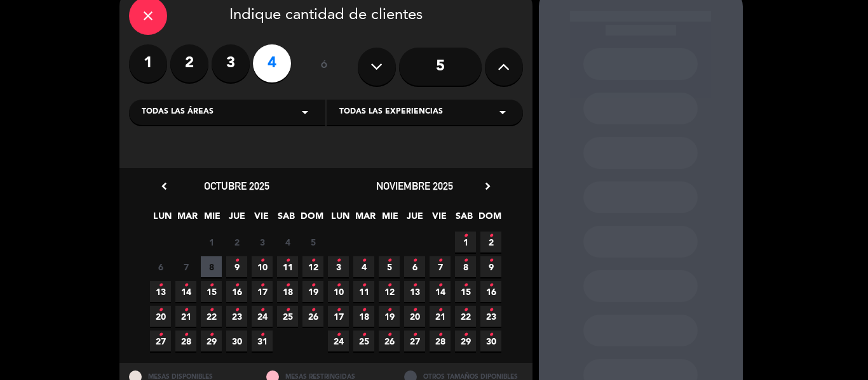  What do you see at coordinates (465, 242) in the screenshot?
I see `span: 1` at bounding box center [465, 242].